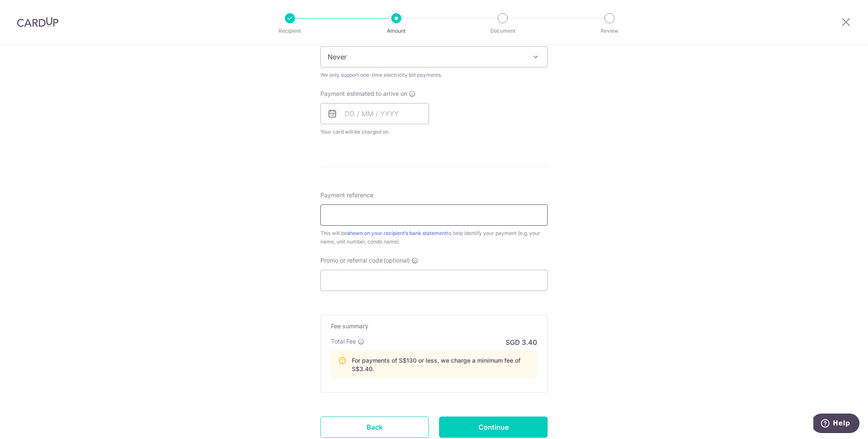 The height and width of the screenshot is (439, 868). Describe the element at coordinates (610, 31) in the screenshot. I see `p: Review` at that location.